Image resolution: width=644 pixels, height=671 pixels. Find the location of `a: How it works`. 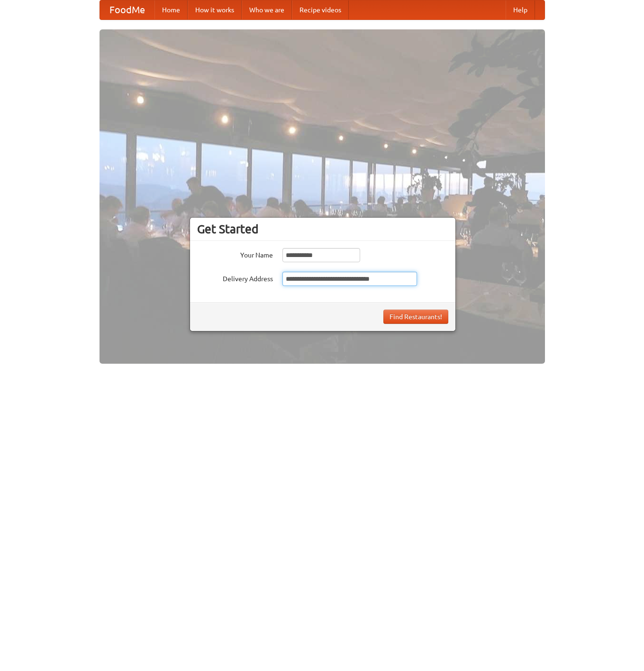

a: How it works is located at coordinates (215, 10).